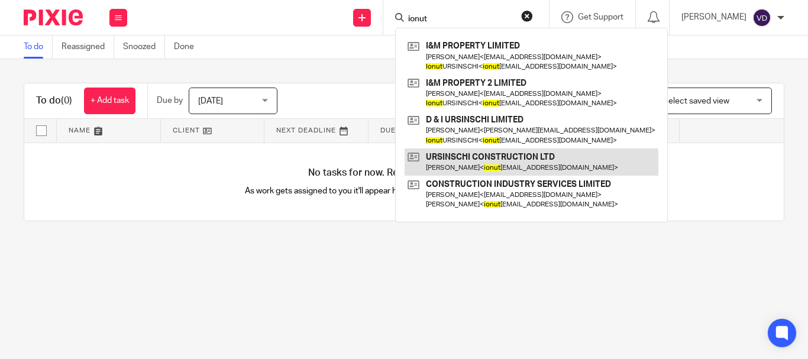 The width and height of the screenshot is (808, 359). Describe the element at coordinates (53, 17) in the screenshot. I see `img: Pixie` at that location.